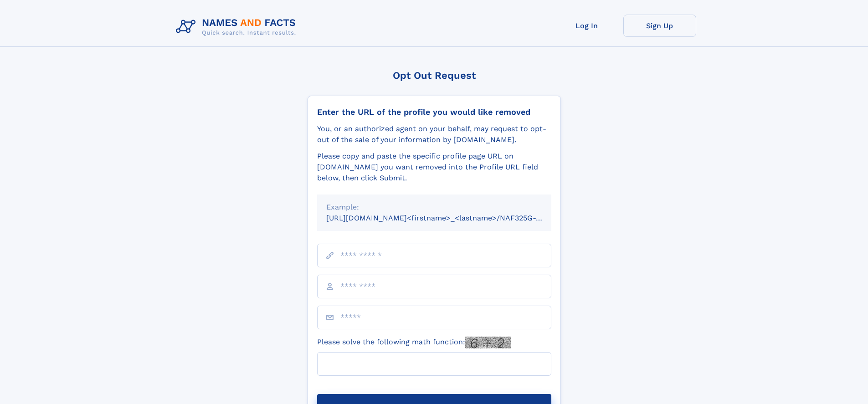  Describe the element at coordinates (238, 27) in the screenshot. I see `img: Logo Names and Facts` at that location.